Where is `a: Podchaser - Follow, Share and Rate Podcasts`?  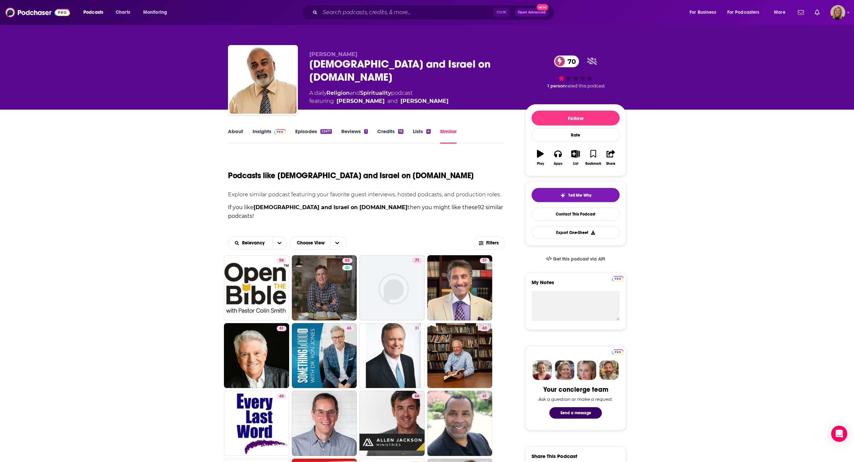 a: Podchaser - Follow, Share and Rate Podcasts is located at coordinates (38, 12).